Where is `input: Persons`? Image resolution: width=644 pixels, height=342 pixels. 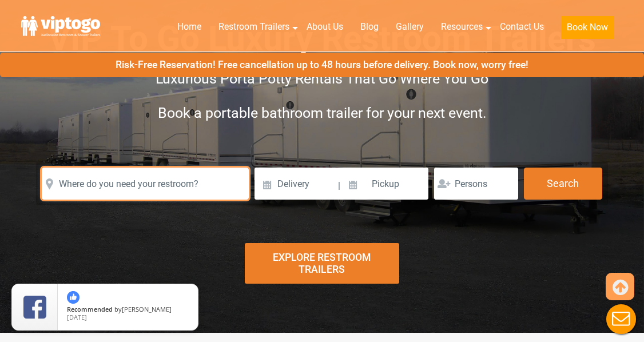
input: Persons is located at coordinates (476, 183).